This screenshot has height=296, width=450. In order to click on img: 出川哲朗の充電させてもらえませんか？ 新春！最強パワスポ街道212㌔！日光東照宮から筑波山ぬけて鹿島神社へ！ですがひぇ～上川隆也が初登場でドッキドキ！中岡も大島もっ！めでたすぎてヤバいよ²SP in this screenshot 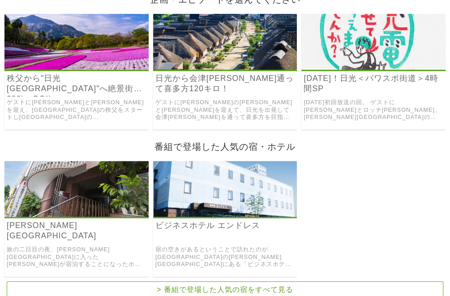, I will do `click(373, 42)`.